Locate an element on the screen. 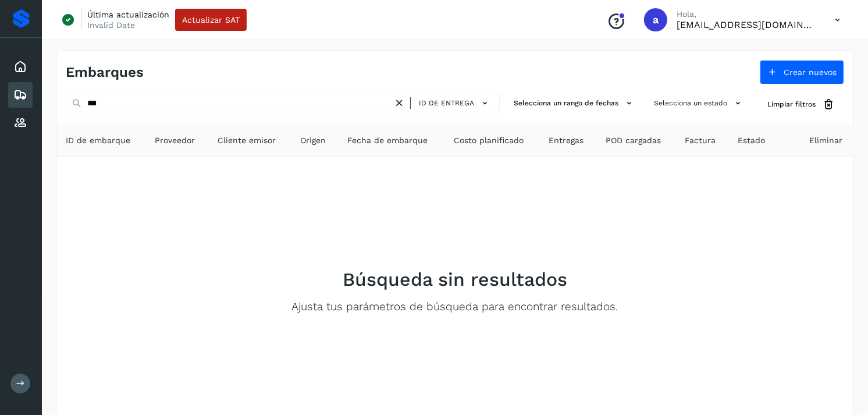 This screenshot has width=868, height=415. span: Entregas is located at coordinates (566, 140).